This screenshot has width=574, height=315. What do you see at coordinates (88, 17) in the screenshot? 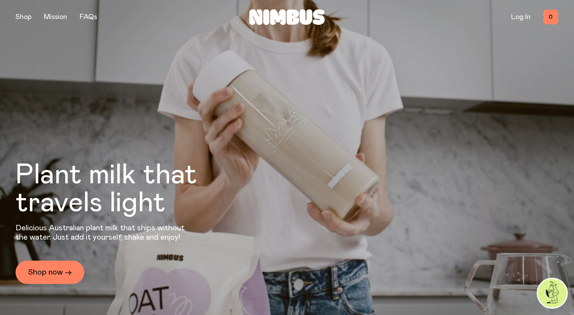
I see `a: FAQs` at bounding box center [88, 17].